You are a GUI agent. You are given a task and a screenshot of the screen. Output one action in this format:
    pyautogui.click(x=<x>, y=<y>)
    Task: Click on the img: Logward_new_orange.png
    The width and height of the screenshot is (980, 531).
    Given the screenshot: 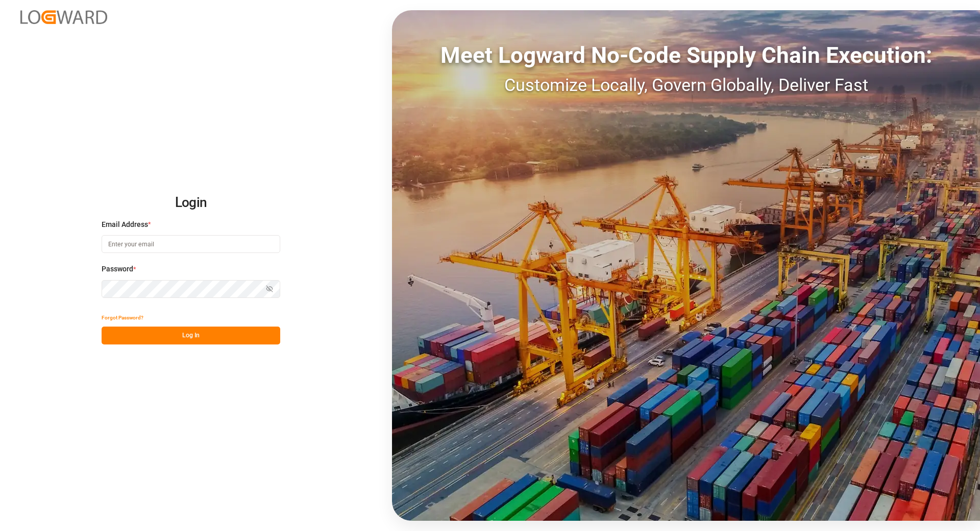 What is the action you would take?
    pyautogui.click(x=64, y=17)
    